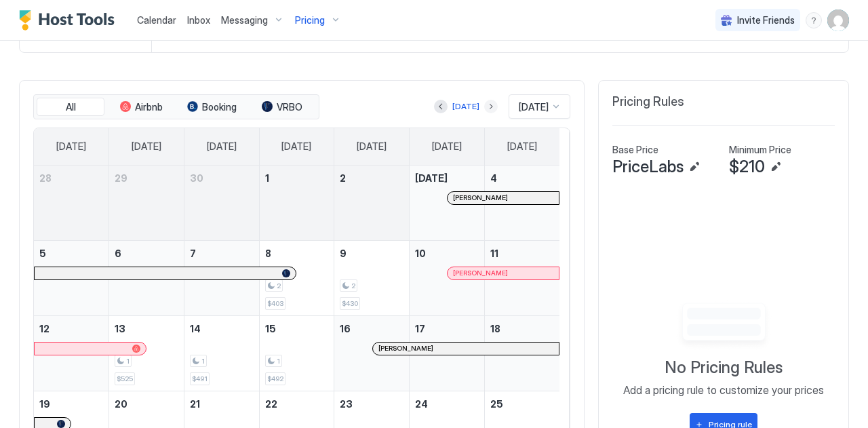 This screenshot has height=428, width=868. What do you see at coordinates (125, 378) in the screenshot?
I see `span: $525` at bounding box center [125, 378].